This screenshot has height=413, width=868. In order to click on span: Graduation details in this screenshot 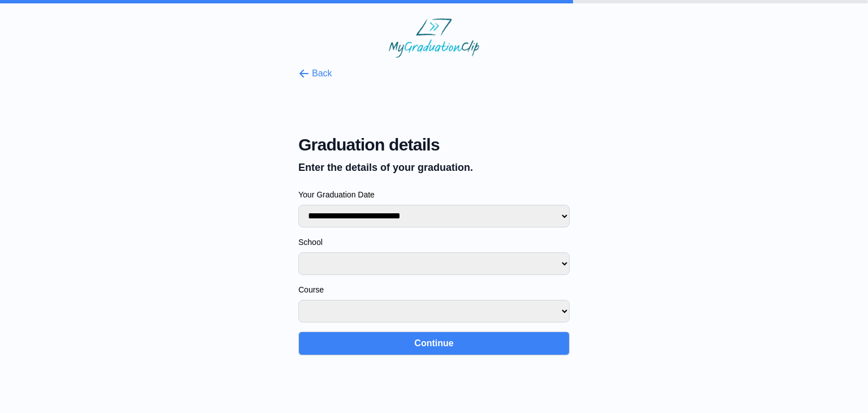, I will do `click(434, 145)`.